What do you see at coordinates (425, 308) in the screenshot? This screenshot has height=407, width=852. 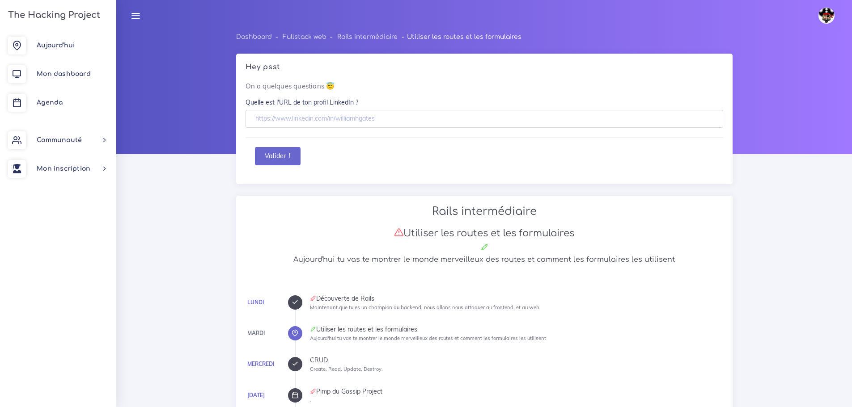 I see `small: Maintenant que tu es un champion du backend, nous allons nous attaquer au frontend, et au web.` at bounding box center [425, 308].